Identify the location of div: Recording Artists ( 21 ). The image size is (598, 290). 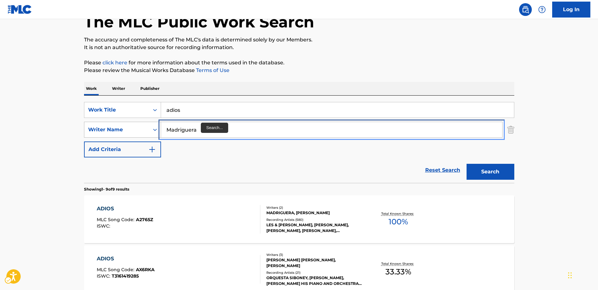
(315, 272).